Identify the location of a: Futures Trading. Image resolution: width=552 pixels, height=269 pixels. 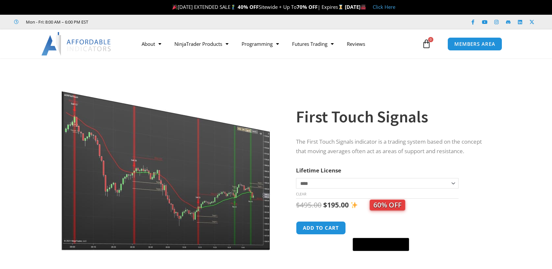
(313, 44).